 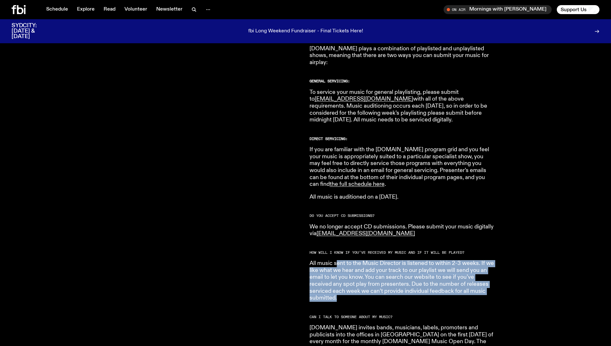 I want to click on h2: DO YOU ACCEPT CD SUBMISSIONS?, so click(x=402, y=216).